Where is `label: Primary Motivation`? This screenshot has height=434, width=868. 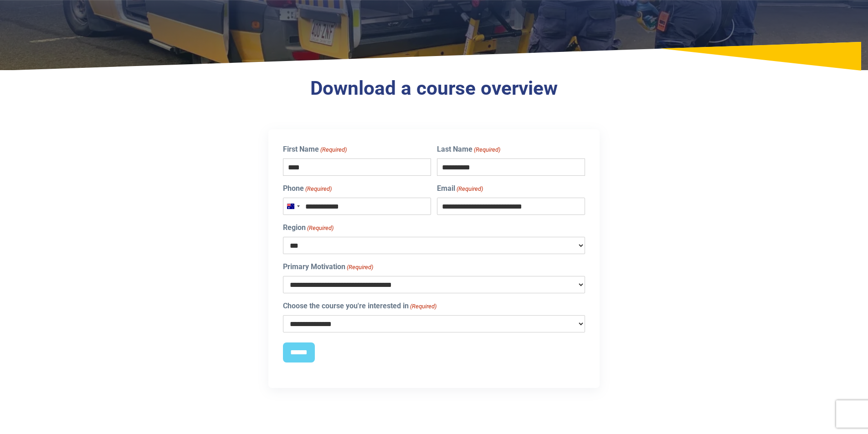
label: Primary Motivation is located at coordinates (328, 267).